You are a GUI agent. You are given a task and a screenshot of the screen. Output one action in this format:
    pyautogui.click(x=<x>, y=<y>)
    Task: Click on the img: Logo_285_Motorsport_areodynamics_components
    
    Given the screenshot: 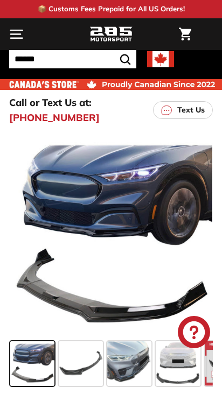 What is the action you would take?
    pyautogui.click(x=111, y=34)
    